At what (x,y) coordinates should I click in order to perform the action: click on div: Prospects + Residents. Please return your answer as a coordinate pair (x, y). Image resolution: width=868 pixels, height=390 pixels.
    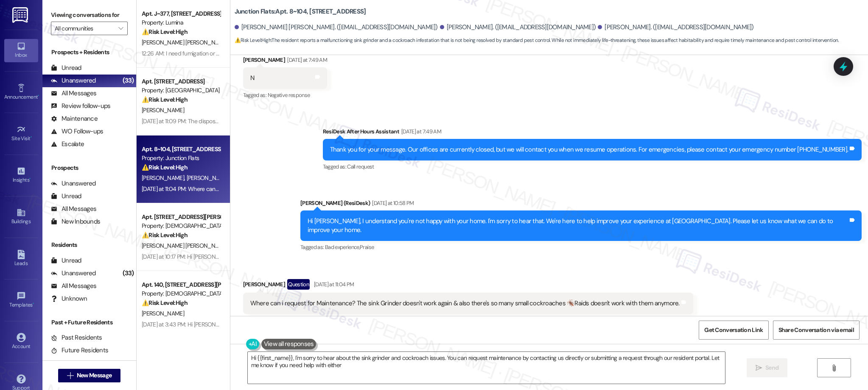
    Looking at the image, I should click on (89, 52).